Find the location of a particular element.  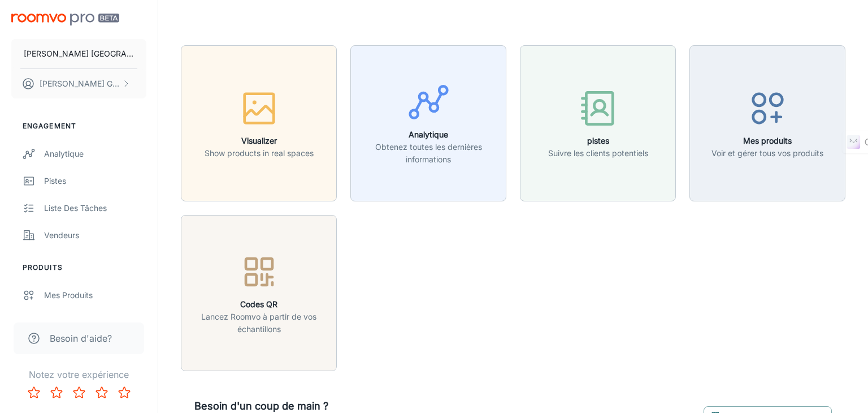

button: Rate 1 star is located at coordinates (34, 393).